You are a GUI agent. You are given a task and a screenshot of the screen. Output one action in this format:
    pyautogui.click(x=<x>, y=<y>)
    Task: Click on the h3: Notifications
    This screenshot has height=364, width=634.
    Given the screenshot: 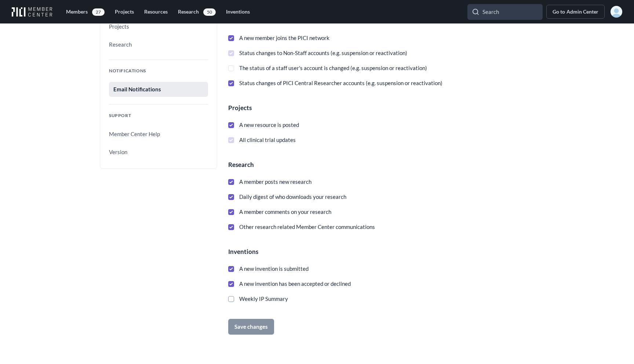 What is the action you would take?
    pyautogui.click(x=158, y=71)
    